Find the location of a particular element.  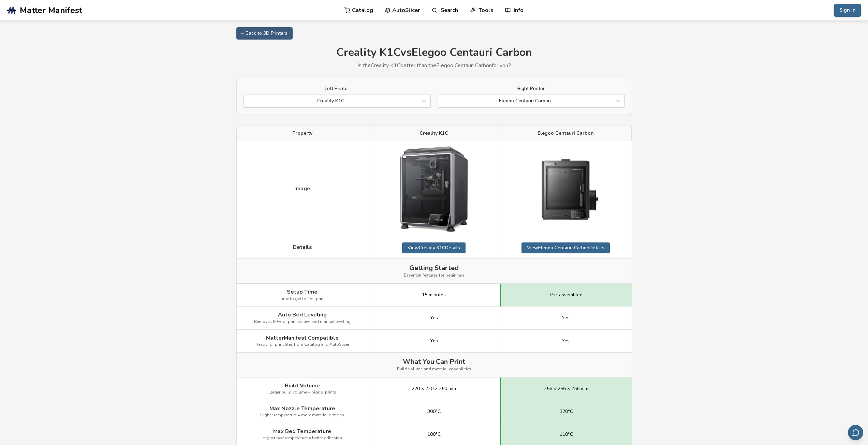

span: Removes 80% of print issues and manual leveling is located at coordinates (303, 322).